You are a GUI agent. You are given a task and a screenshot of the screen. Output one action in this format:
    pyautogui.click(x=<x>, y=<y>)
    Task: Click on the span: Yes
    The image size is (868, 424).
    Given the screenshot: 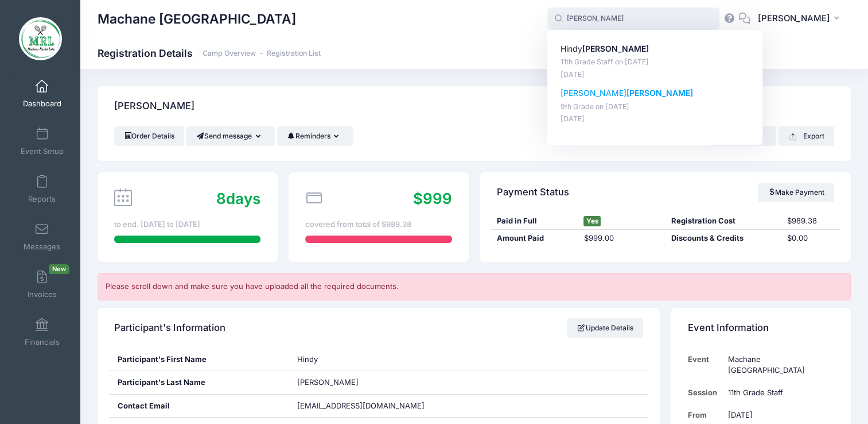 What is the action you would take?
    pyautogui.click(x=592, y=221)
    